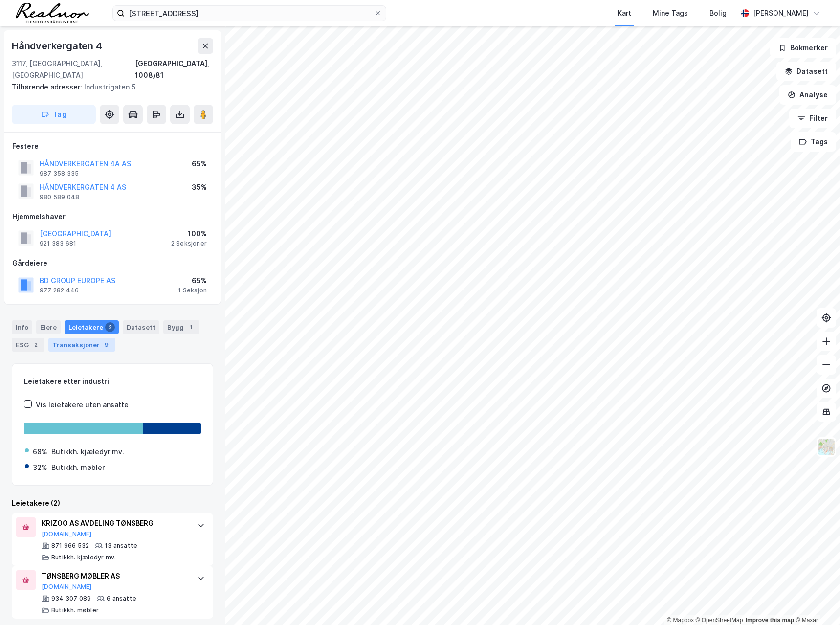 Image resolution: width=840 pixels, height=625 pixels. What do you see at coordinates (70, 546) in the screenshot?
I see `div: 871 966 532` at bounding box center [70, 546].